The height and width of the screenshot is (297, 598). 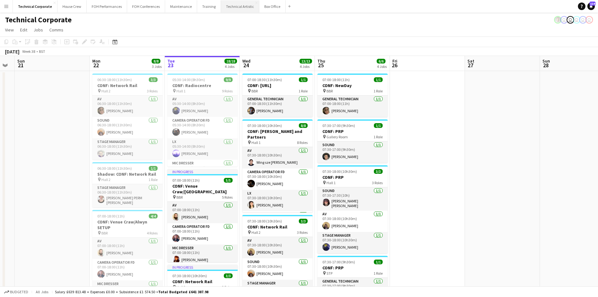 What do you see at coordinates (591, 6) in the screenshot?
I see `a: 114` at bounding box center [591, 6].